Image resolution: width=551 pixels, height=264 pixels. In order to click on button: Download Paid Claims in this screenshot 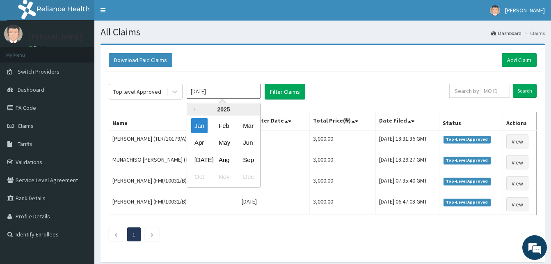, I will do `click(140, 60)`.